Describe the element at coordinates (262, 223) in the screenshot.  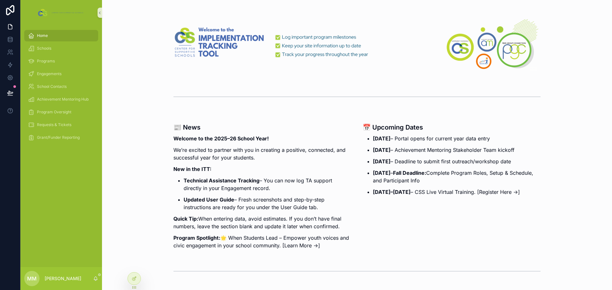
I see `p: When entering data, avoid estimates. If you don’t have final numbers, leave the section blank and...` at that location.